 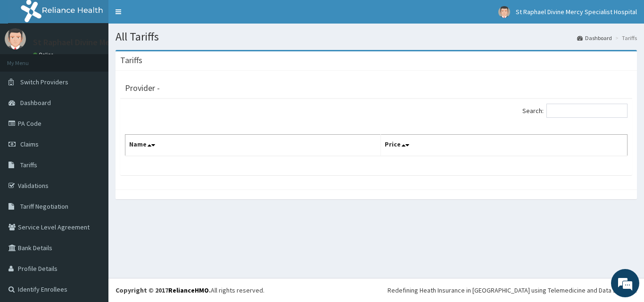 What do you see at coordinates (45, 206) in the screenshot?
I see `span: Tariff Negotiation` at bounding box center [45, 206].